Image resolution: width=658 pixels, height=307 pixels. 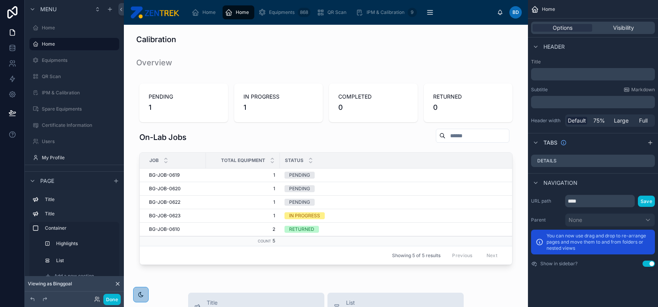 What do you see at coordinates (112, 300) in the screenshot?
I see `button: Done` at bounding box center [112, 300].